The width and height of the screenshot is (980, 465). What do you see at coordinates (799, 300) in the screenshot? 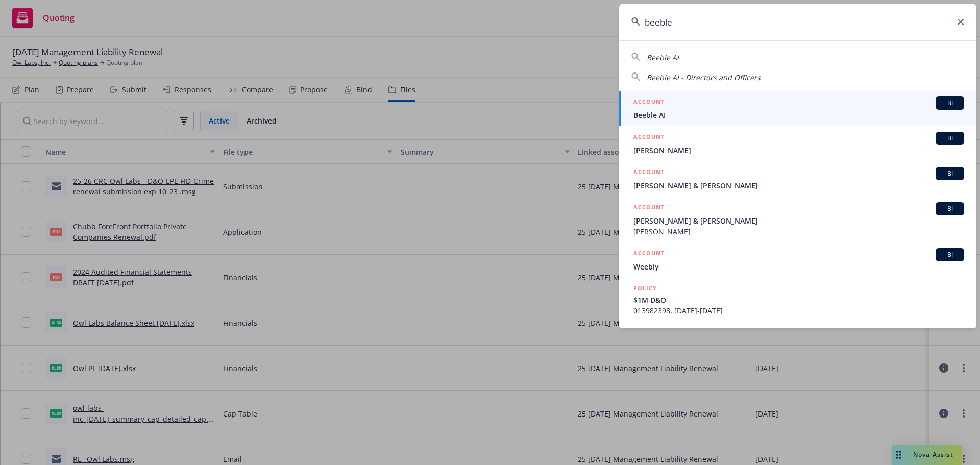
I see `span: $1M D&O` at bounding box center [799, 300].